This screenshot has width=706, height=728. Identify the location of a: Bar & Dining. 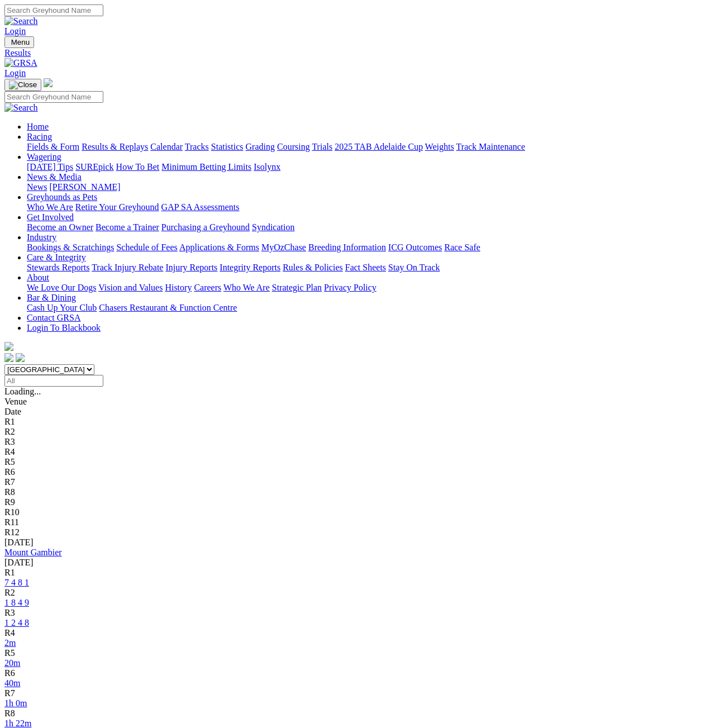
(51, 298).